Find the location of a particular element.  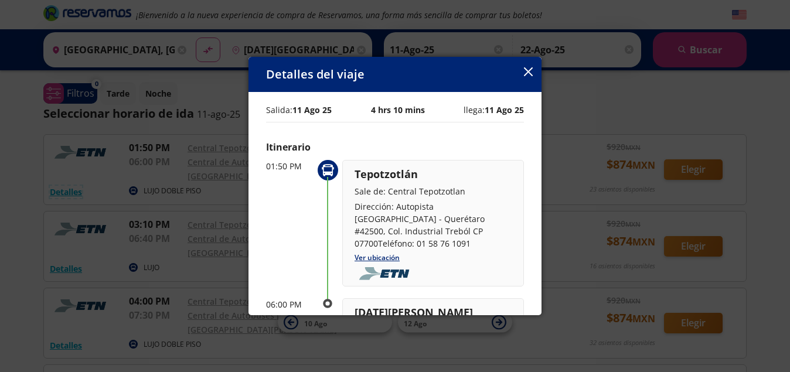

p: 4 hrs 10 mins is located at coordinates (398, 110).